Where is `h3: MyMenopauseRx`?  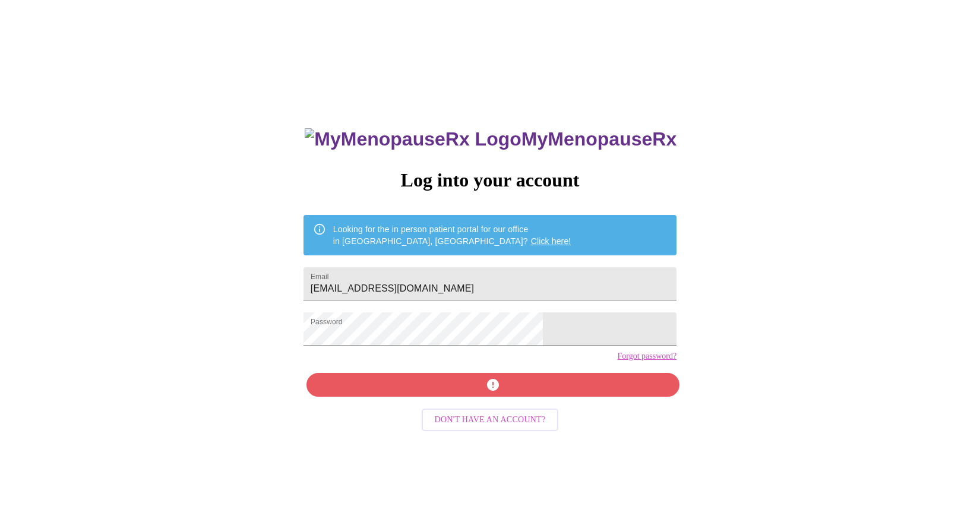
h3: MyMenopauseRx is located at coordinates (491, 139).